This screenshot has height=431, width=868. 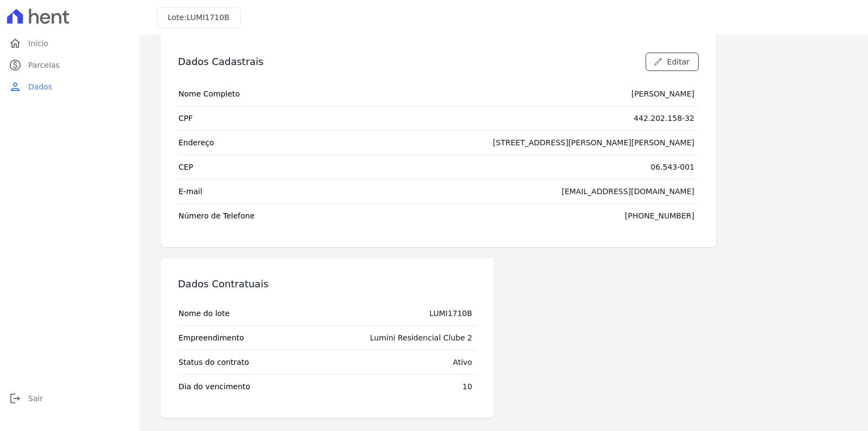 I want to click on span: Nome Completo, so click(x=209, y=94).